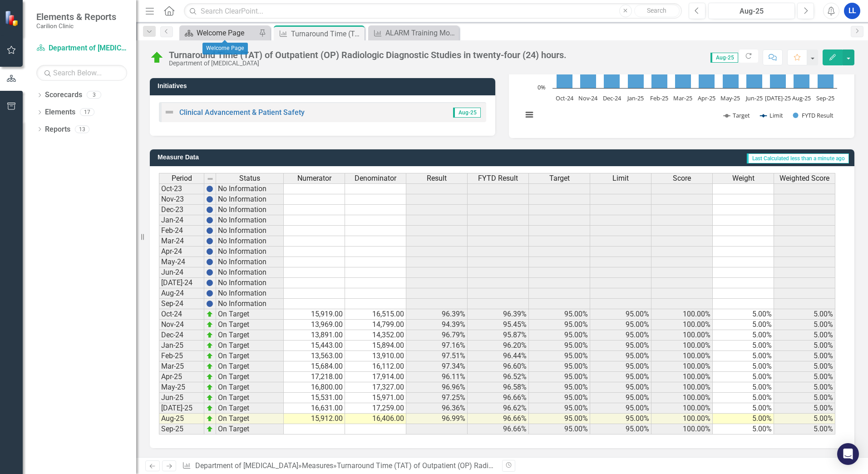 Image resolution: width=868 pixels, height=474 pixels. Describe the element at coordinates (182, 377) in the screenshot. I see `td: Apr-25` at that location.